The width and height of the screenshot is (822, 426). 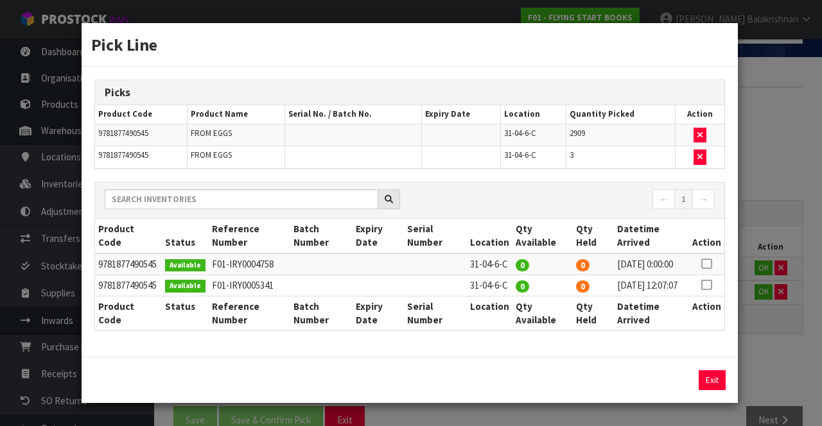 I want to click on a: 1, so click(x=683, y=200).